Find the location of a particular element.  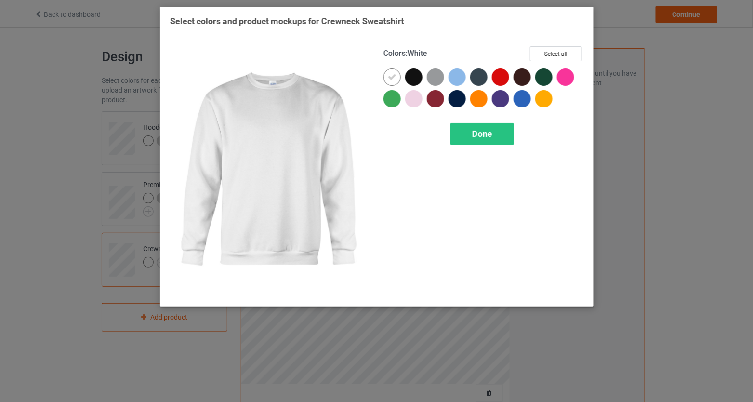

span: White is located at coordinates (417, 53).